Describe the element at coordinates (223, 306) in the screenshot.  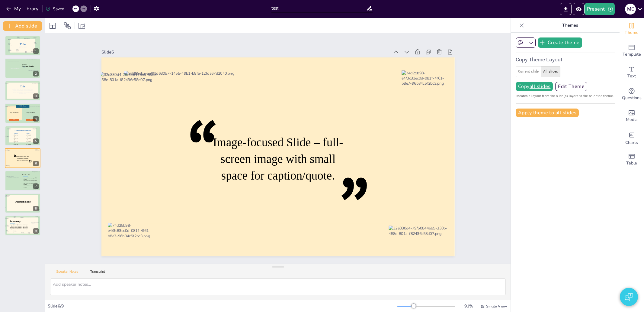
I see `div: Slide 6 / 9` at that location.